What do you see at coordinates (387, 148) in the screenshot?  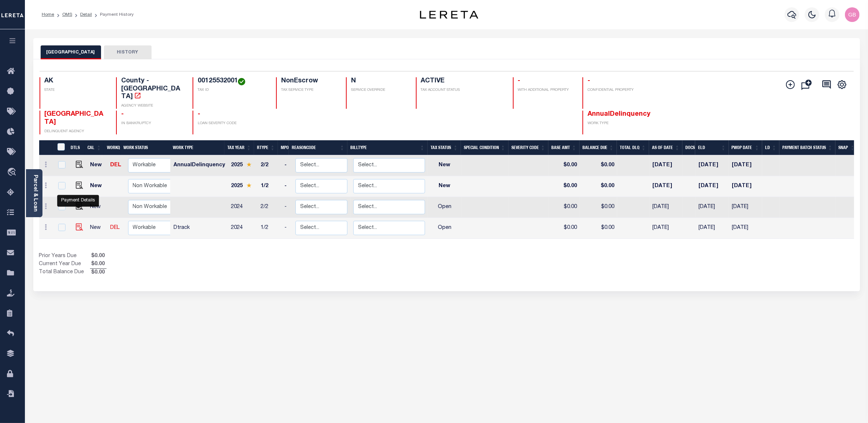 I see `th: BillType: activate to sort column ascending` at bounding box center [387, 148].